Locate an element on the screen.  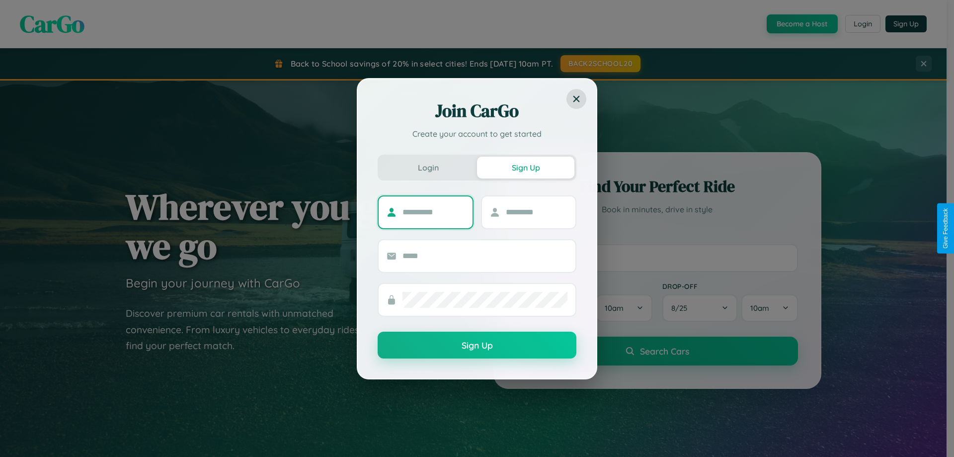
h2: Join CarGo is located at coordinates (477, 111).